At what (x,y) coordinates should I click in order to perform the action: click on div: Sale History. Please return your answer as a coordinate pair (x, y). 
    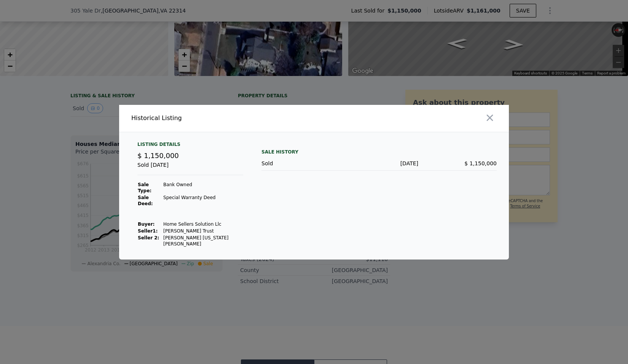
    Looking at the image, I should click on (379, 152).